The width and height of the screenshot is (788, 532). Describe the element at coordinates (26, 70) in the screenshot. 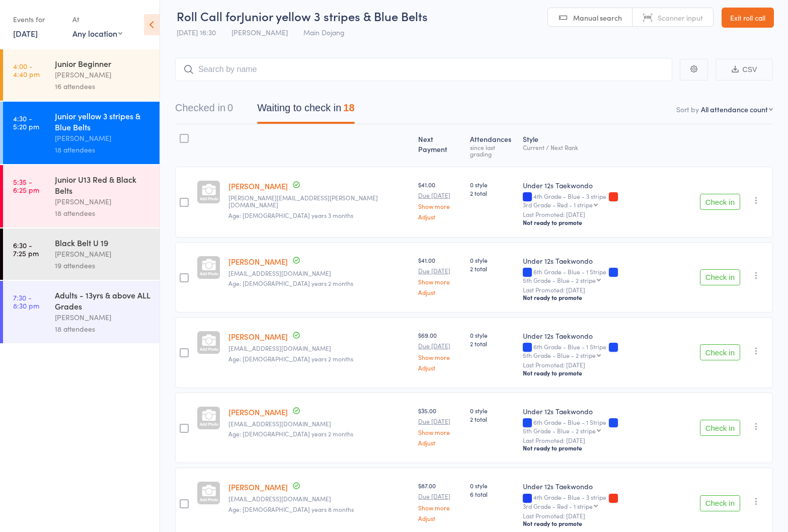

I see `time: 4:00 - 4:40 pm` at that location.